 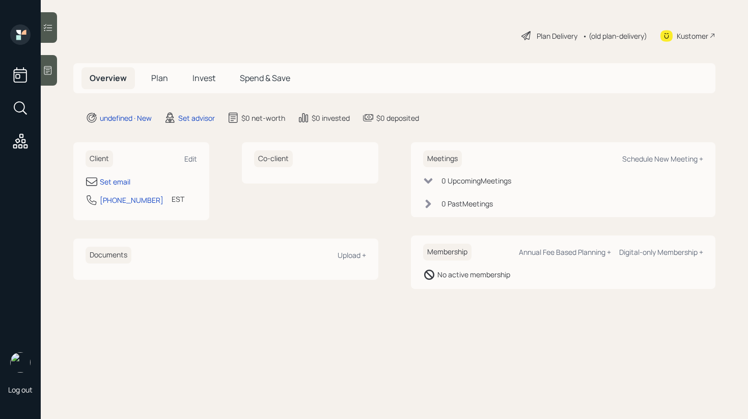 What do you see at coordinates (330, 118) in the screenshot?
I see `div: $0 invested` at bounding box center [330, 118].